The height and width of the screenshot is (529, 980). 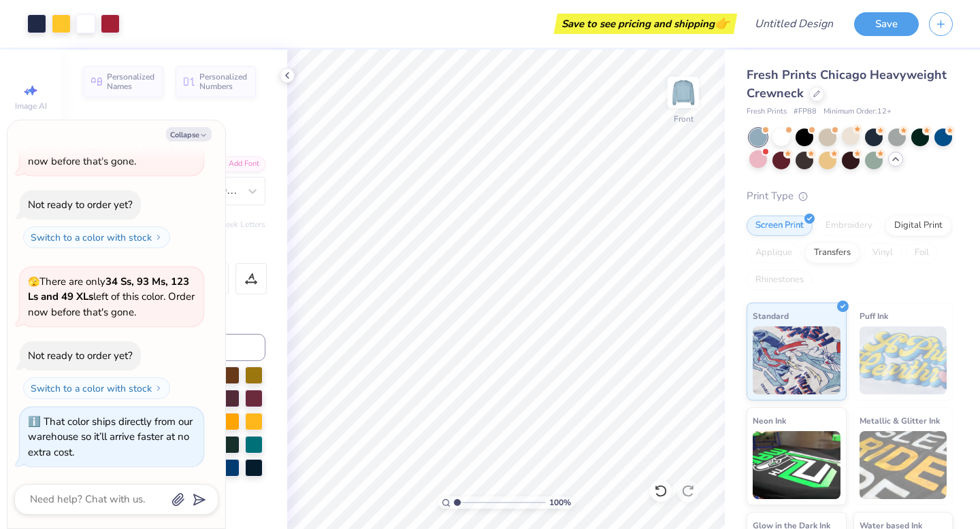 What do you see at coordinates (918, 226) in the screenshot?
I see `div: Digital Print` at bounding box center [918, 226].